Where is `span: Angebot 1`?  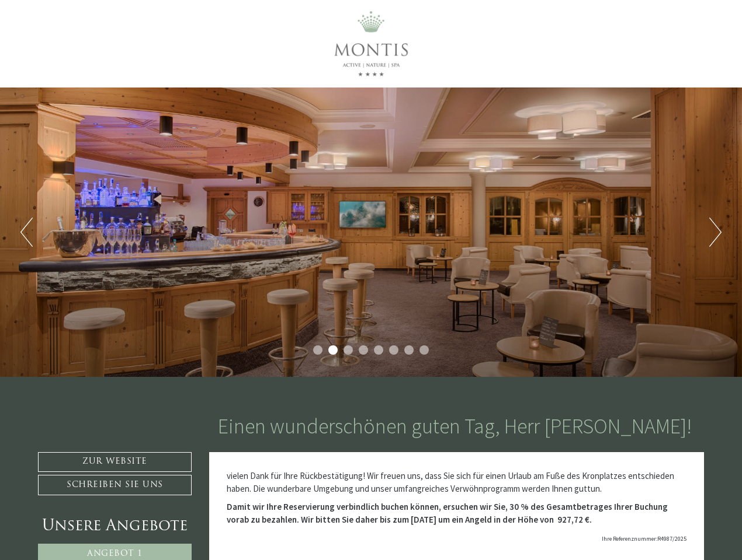 span: Angebot 1 is located at coordinates (115, 554).